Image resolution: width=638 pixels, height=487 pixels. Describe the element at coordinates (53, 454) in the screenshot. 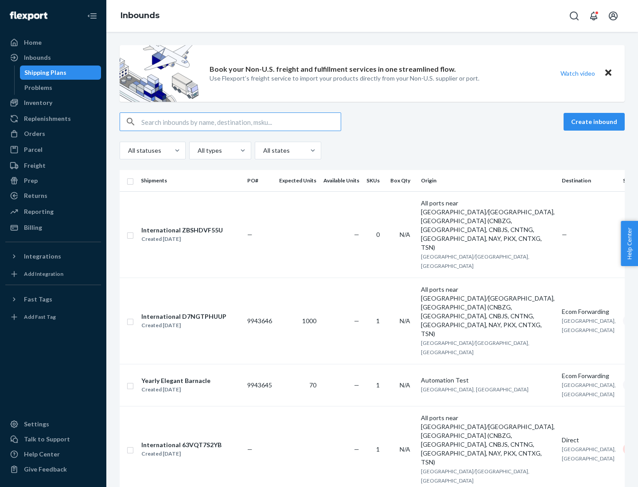

I see `a: Help Center` at that location.